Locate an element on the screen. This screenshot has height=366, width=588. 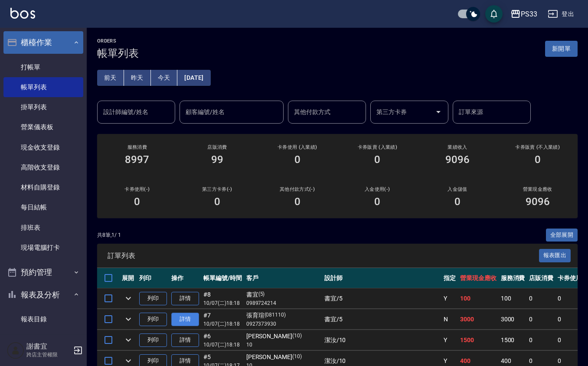
img: Person is located at coordinates (16, 350).